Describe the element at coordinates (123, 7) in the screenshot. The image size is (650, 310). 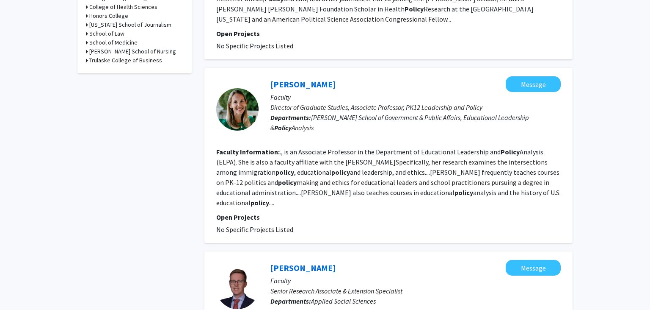
I see `h3: College of Health Sciences` at that location.